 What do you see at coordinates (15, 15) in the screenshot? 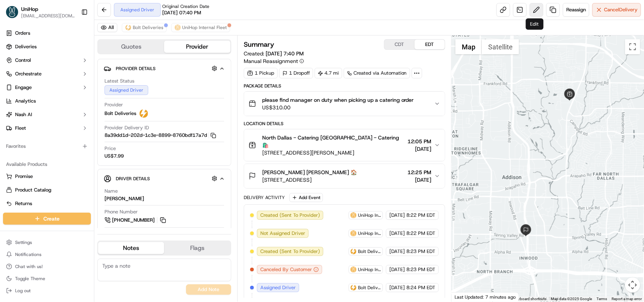
I see `img: Nash` at bounding box center [15, 15].